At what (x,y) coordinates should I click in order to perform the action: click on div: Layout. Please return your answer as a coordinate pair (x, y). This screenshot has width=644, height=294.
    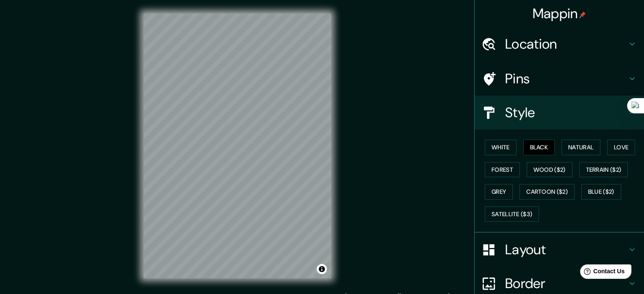
    Looking at the image, I should click on (559, 249).